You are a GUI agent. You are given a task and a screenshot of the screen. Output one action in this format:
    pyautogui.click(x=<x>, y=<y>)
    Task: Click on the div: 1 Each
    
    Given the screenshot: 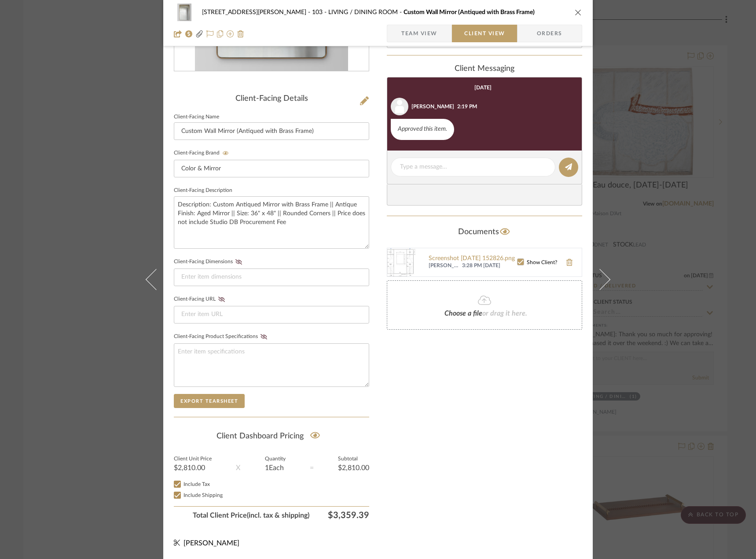 What is the action you would take?
    pyautogui.click(x=275, y=468)
    